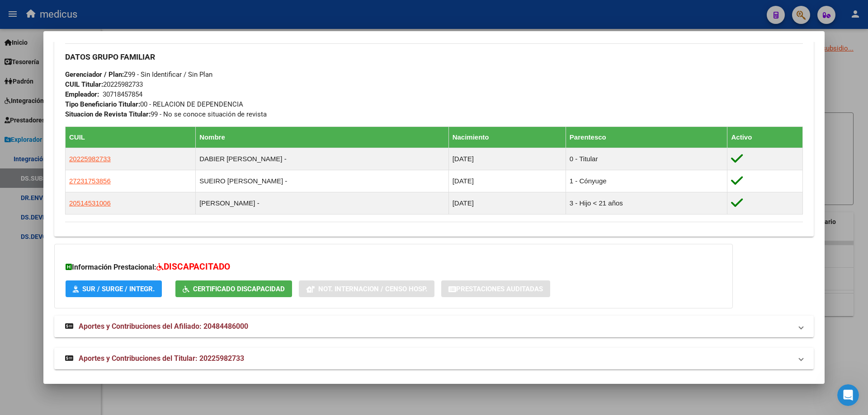 The height and width of the screenshot is (415, 868). I want to click on span: Prestaciones Auditadas, so click(500, 289).